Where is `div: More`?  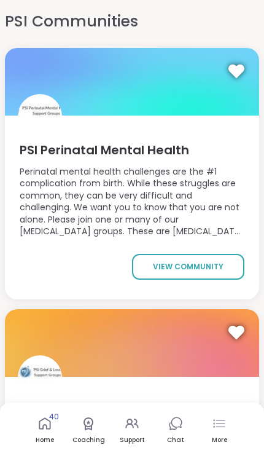 div: More is located at coordinates (219, 440).